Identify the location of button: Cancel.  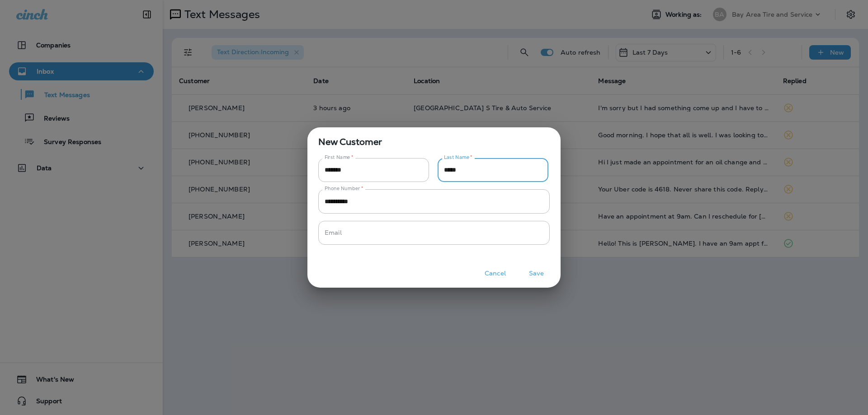
(495, 273).